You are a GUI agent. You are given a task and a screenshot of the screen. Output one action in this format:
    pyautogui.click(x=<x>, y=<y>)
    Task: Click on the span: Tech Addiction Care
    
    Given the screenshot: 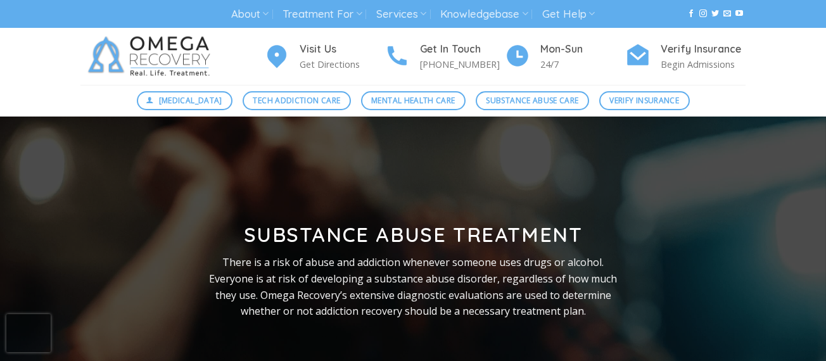 What is the action you would take?
    pyautogui.click(x=296, y=100)
    